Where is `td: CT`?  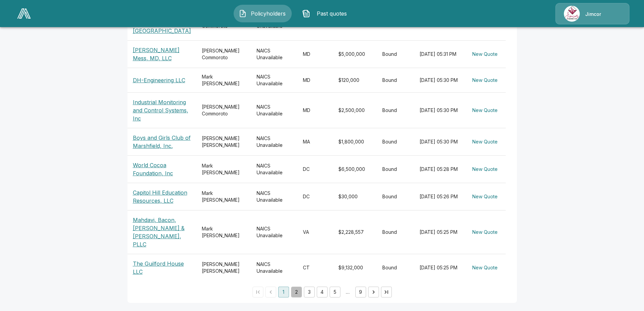 td: CT is located at coordinates (315, 268).